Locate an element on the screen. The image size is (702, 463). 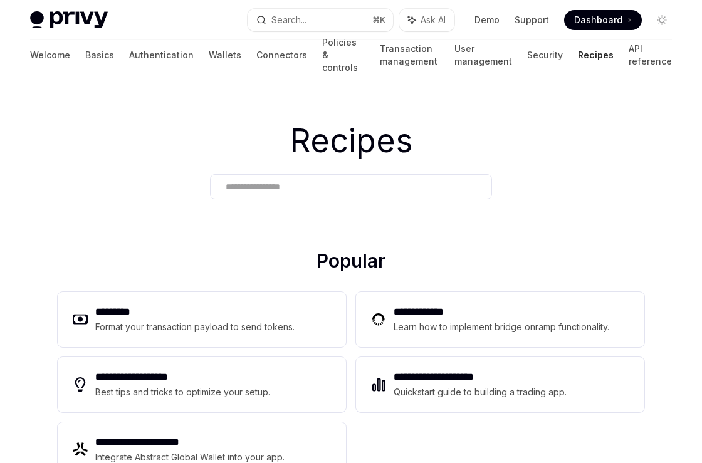
a: Support is located at coordinates (531, 20).